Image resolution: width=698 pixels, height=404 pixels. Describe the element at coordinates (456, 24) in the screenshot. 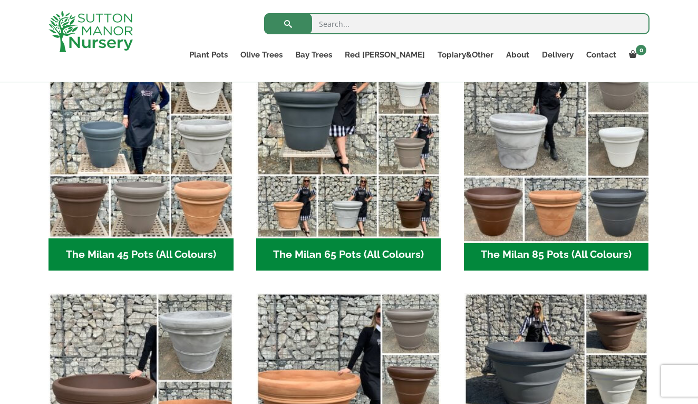

I see `input: Search...` at that location.